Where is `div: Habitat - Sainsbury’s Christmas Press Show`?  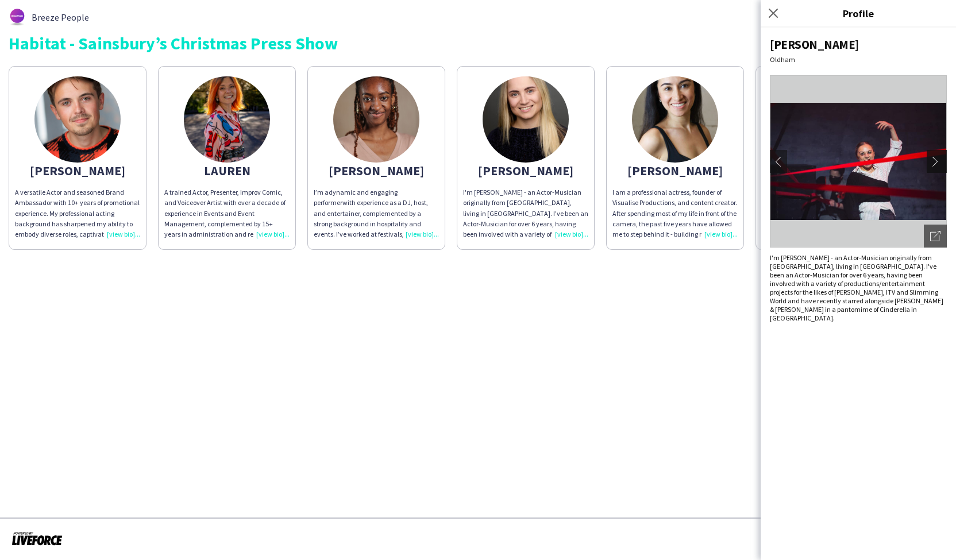
div: Habitat - Sainsbury’s Christmas Press Show is located at coordinates (478, 43).